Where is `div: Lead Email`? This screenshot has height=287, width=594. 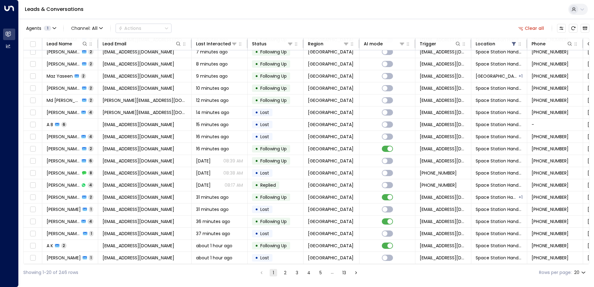 div: Lead Email is located at coordinates (114, 44).